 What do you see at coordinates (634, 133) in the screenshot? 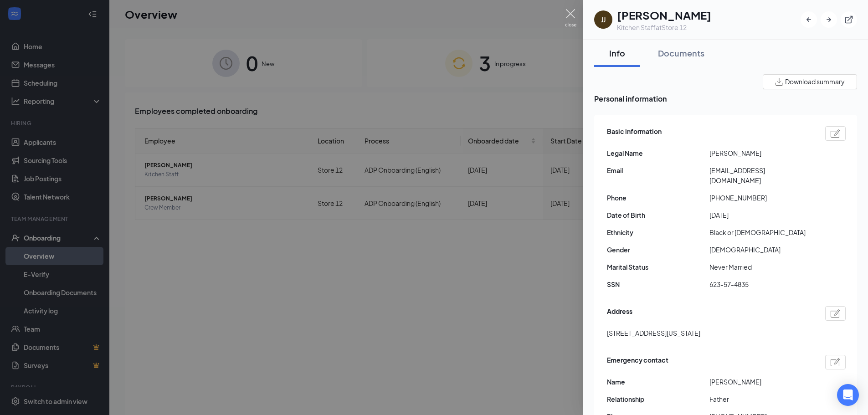
I see `span: Basic information` at bounding box center [634, 133].